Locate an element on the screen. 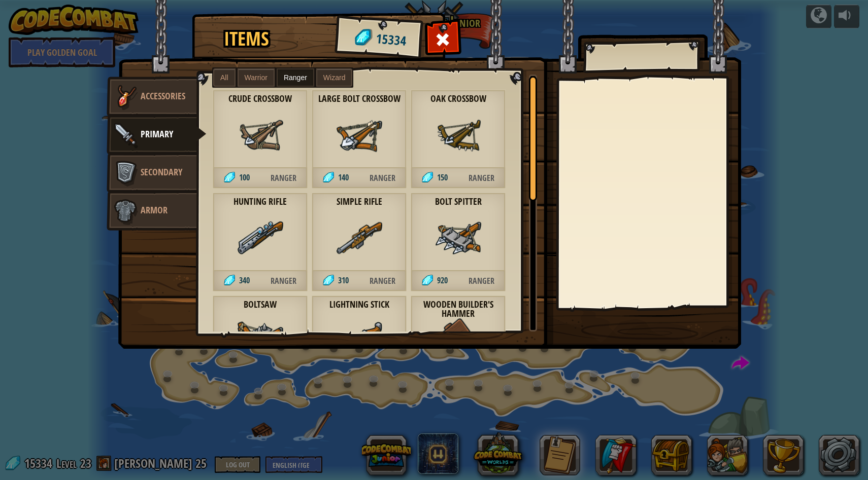 The image size is (868, 480). span: All is located at coordinates (225, 78).